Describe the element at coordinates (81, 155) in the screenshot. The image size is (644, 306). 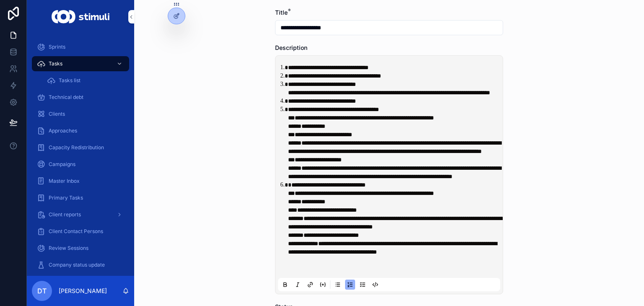
I see `div: scrollable content` at that location.